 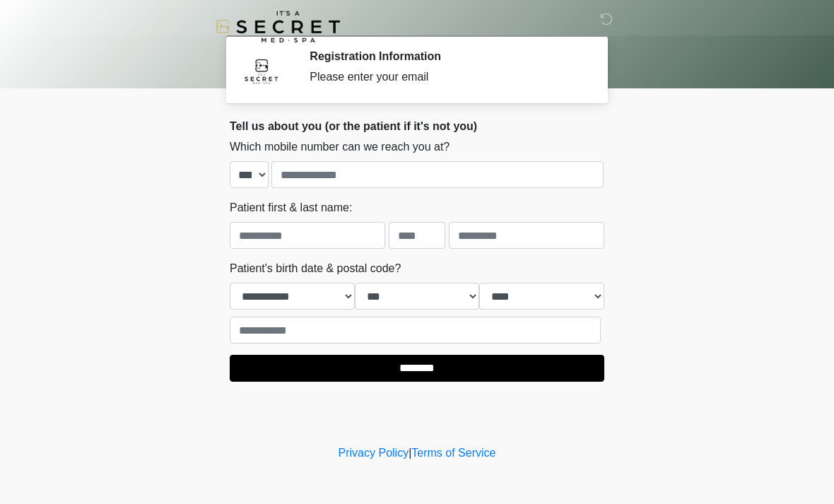 I want to click on div: Please enter your email, so click(x=446, y=77).